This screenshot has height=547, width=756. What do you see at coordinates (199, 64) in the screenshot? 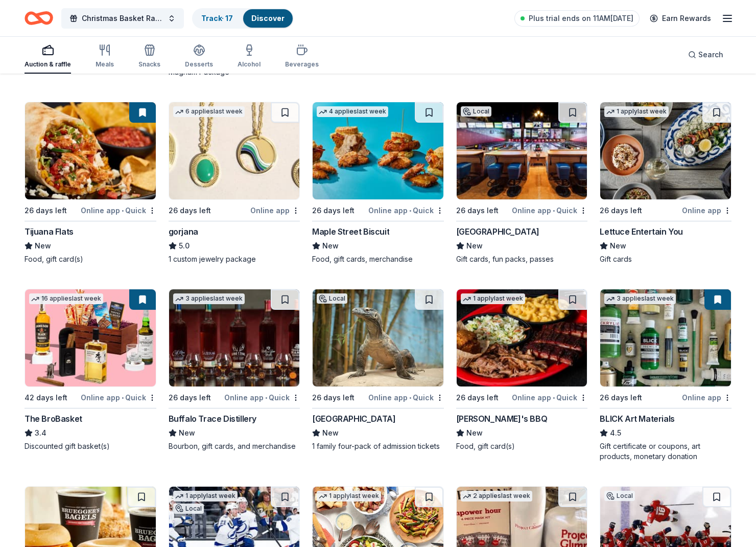
I see `div: Desserts` at bounding box center [199, 64].